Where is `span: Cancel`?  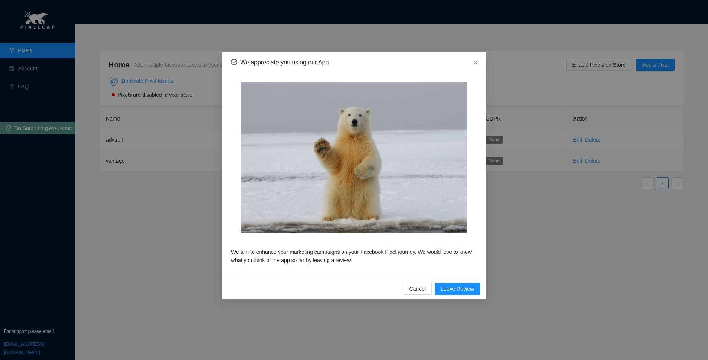
span: Cancel is located at coordinates (417, 289).